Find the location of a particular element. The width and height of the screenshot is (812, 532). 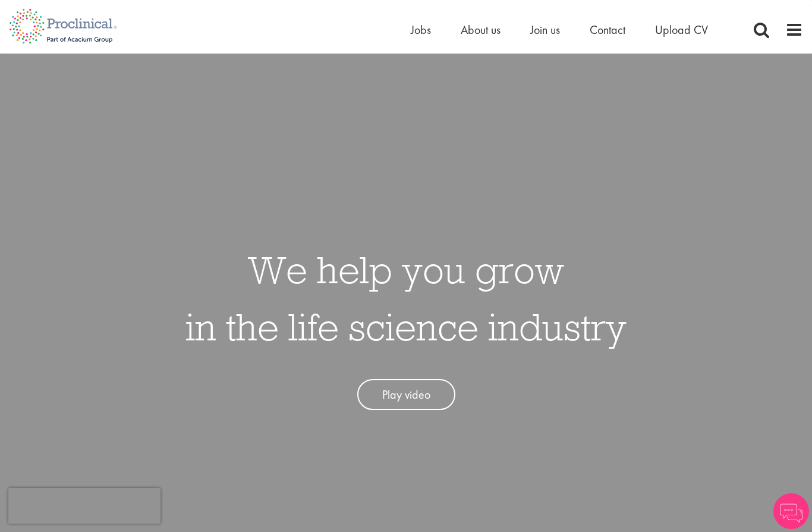

span: Contact is located at coordinates (608, 30).